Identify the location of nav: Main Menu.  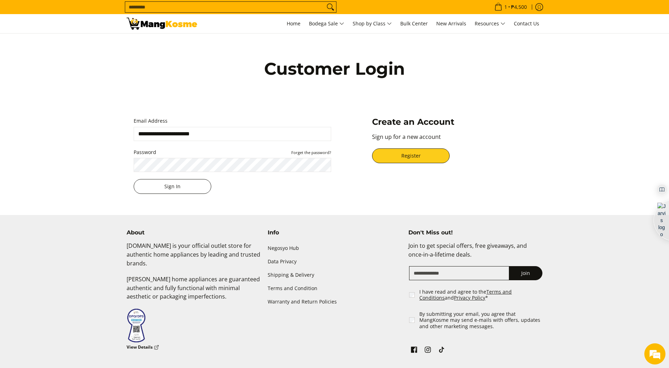
(373, 24).